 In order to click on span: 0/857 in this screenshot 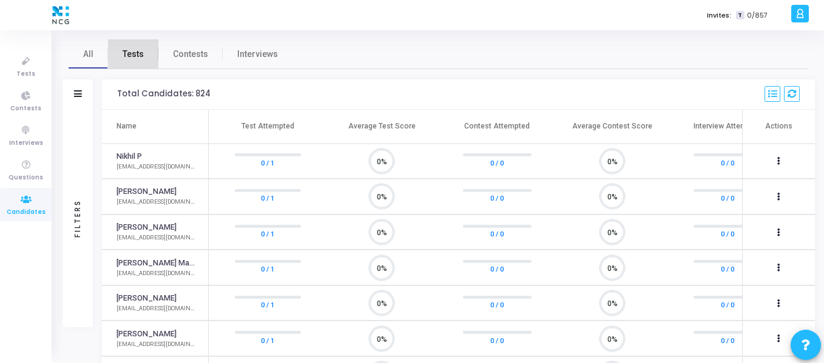, I will do `click(757, 15)`.